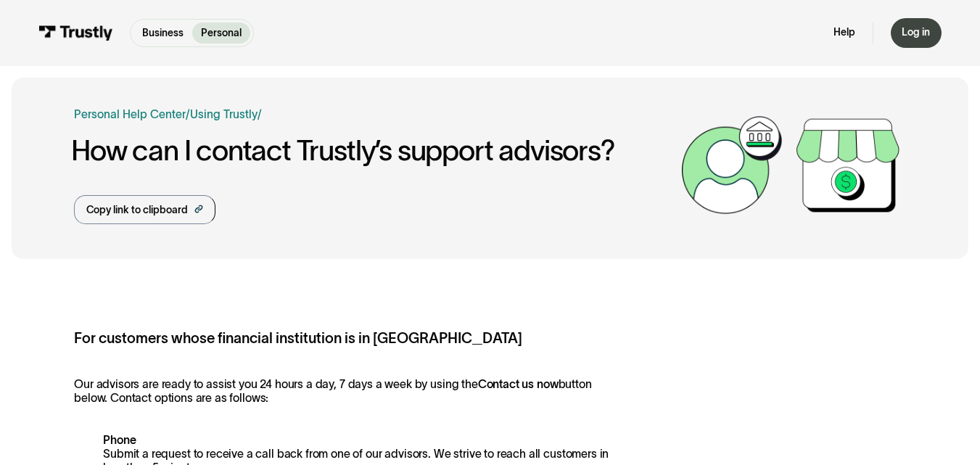 This screenshot has width=980, height=465. I want to click on div: Log in, so click(915, 33).